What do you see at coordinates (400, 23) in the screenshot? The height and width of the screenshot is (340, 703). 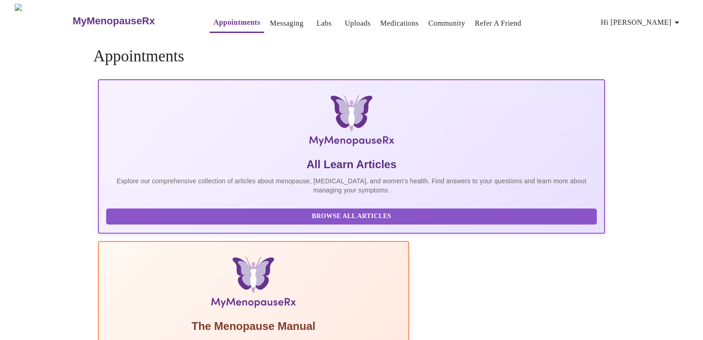 I see `a: Medications` at bounding box center [400, 23].